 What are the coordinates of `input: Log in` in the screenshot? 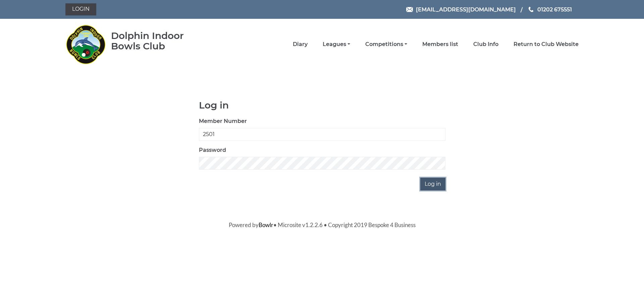 It's located at (433, 184).